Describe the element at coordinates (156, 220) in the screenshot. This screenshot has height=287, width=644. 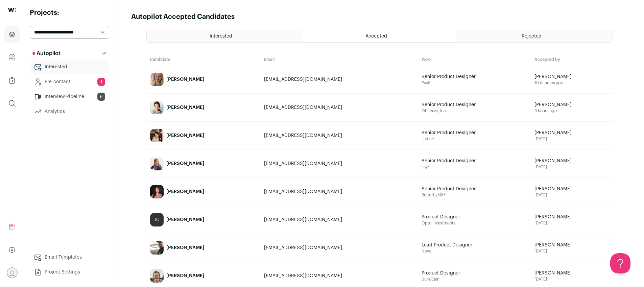
I see `div: JC` at that location.